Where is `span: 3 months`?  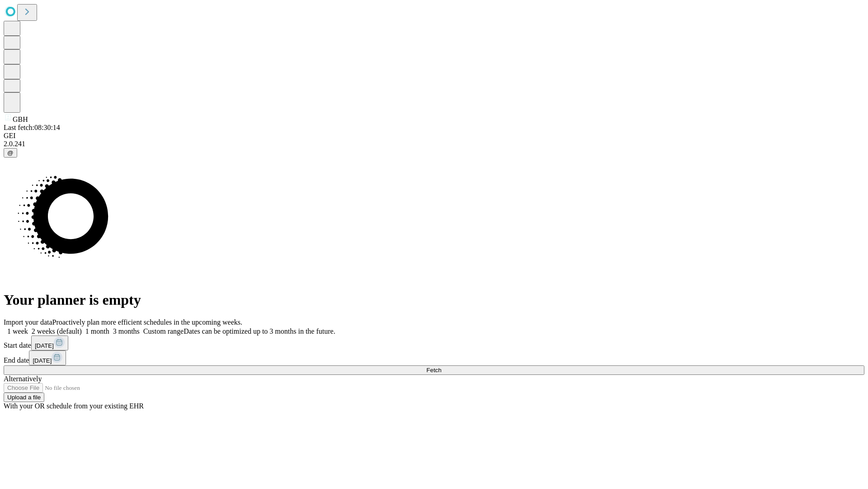
span: 3 months is located at coordinates (126, 331).